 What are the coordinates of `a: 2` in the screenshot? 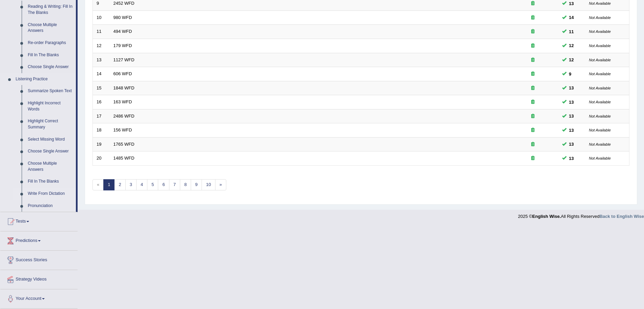 It's located at (120, 185).